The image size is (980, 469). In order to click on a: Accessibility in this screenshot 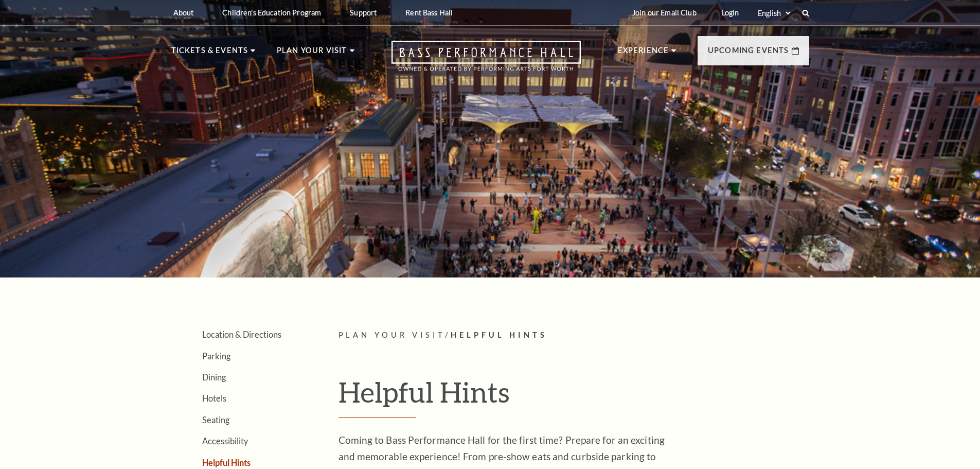, I will do `click(225, 440)`.